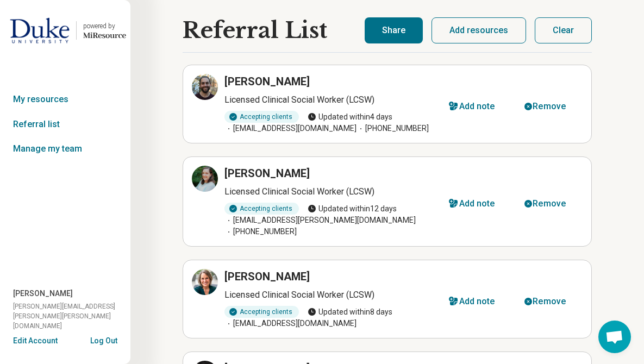 The height and width of the screenshot is (364, 644). What do you see at coordinates (65, 31) in the screenshot?
I see `a: Duke Universitypowered by` at bounding box center [65, 31].